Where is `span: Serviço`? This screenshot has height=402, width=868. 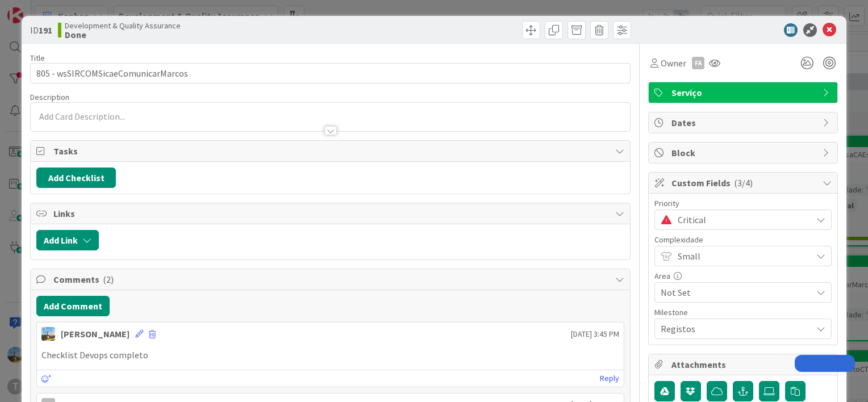 span: Serviço is located at coordinates (745, 92).